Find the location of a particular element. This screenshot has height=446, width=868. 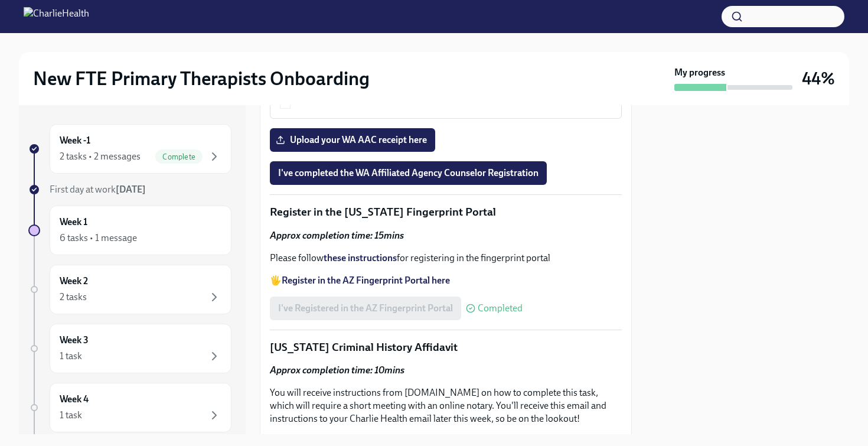

h6: Week 3 is located at coordinates (74, 340).